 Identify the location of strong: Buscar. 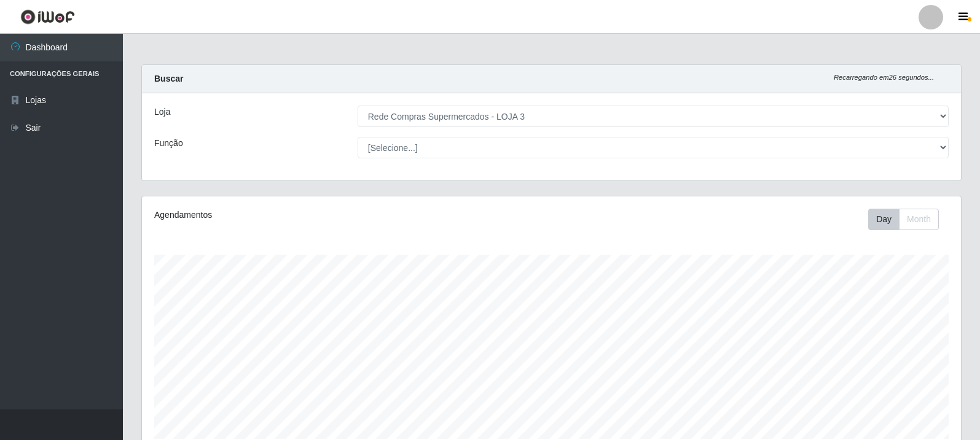
(168, 79).